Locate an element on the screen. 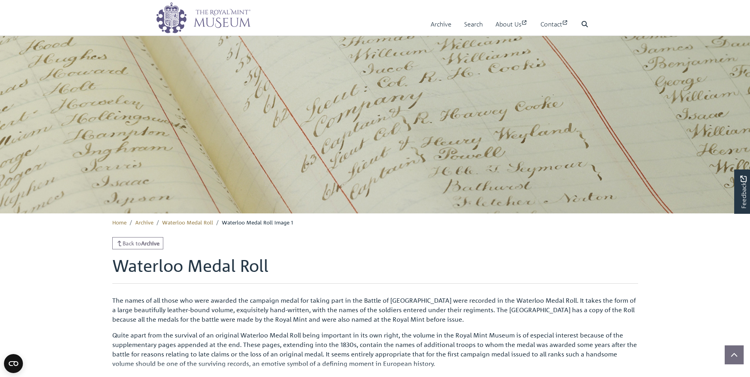 The image size is (750, 377). span: Quite apart from the survival of an original Waterloo Medal Roll being important in its own right... is located at coordinates (374, 350).